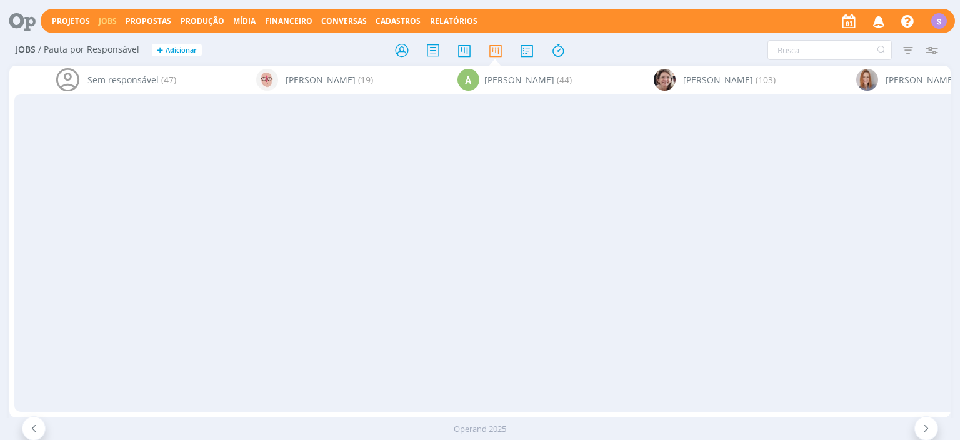 Image resolution: width=960 pixels, height=440 pixels. What do you see at coordinates (108, 21) in the screenshot?
I see `button: Jobs` at bounding box center [108, 21].